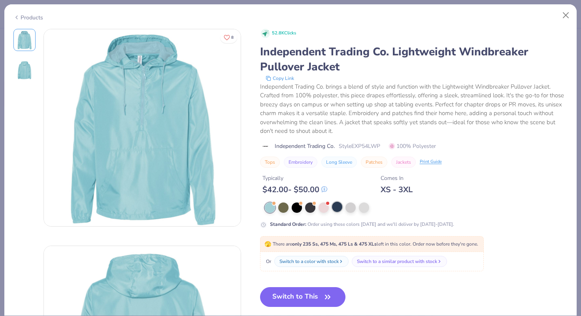 The image size is (581, 316). I want to click on div: Independent Trading Co. brings a blend of style and function with the Lightweight Windbreaker Pul..., so click(414, 109).